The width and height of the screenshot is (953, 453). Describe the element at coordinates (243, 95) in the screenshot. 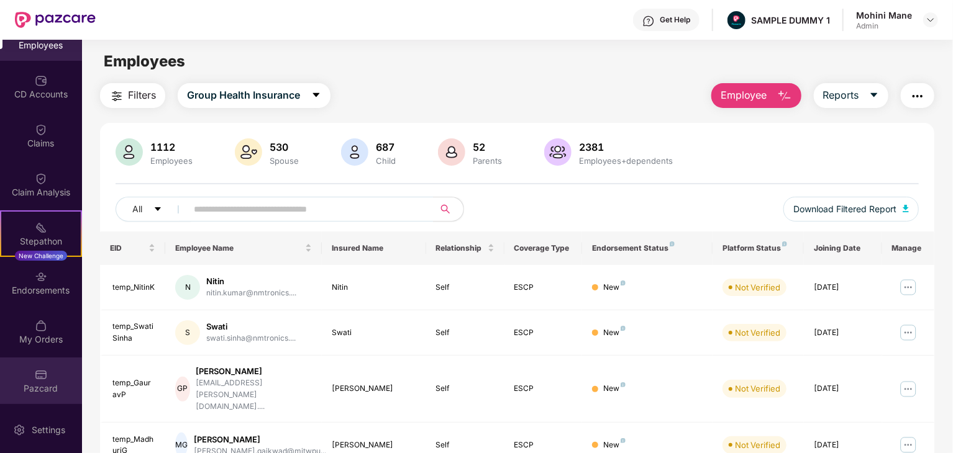

I see `span: Group Health Insurance` at that location.